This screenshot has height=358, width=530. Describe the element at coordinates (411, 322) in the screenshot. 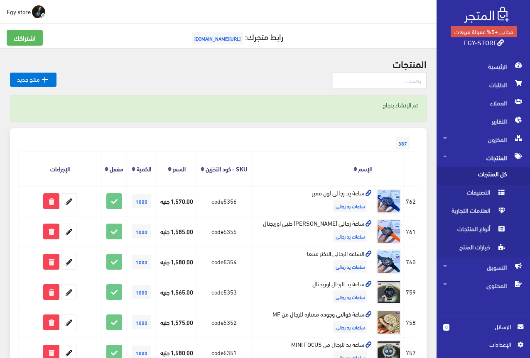

I see `td: 758` at that location.